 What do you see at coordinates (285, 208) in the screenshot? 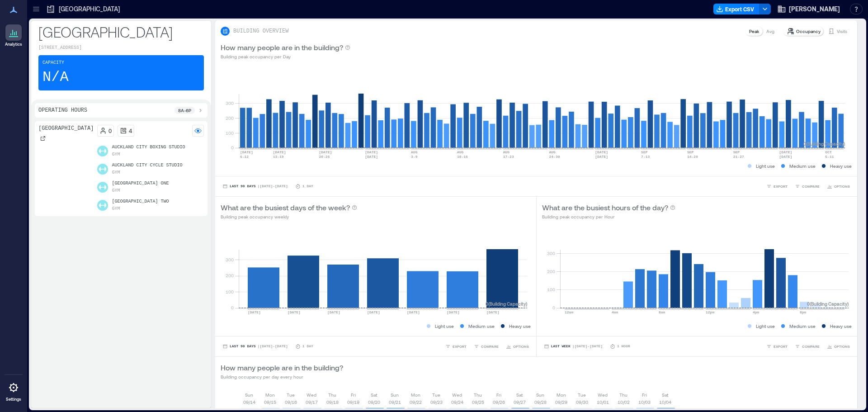
I see `p: What are the busiest days of the week?` at bounding box center [285, 208].